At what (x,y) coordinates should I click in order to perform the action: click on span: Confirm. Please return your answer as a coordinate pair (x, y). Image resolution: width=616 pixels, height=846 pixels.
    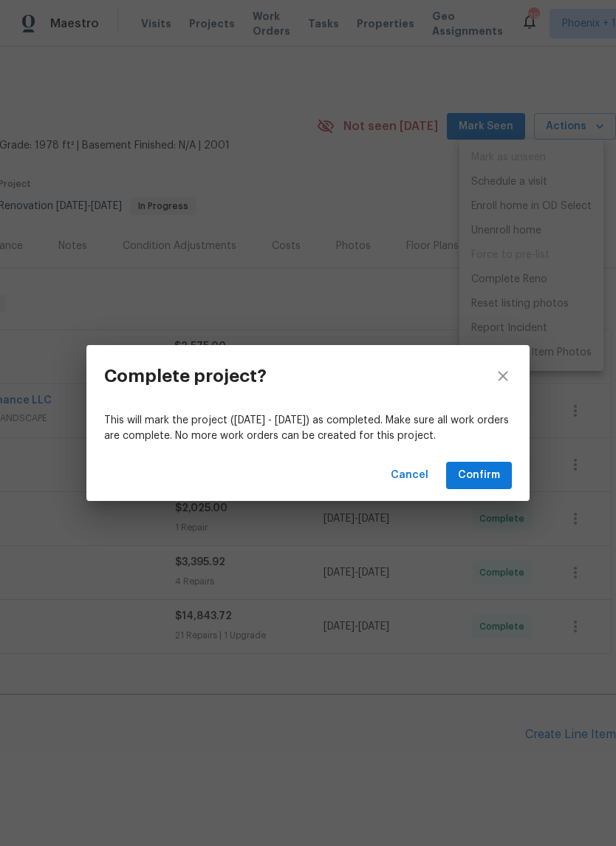
    Looking at the image, I should click on (479, 475).